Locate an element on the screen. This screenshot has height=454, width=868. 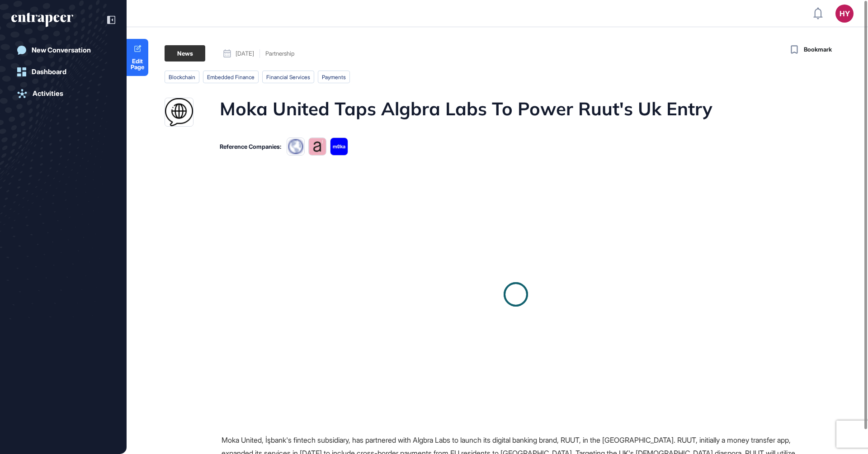
img: fintechfutures.com is located at coordinates (179, 112).